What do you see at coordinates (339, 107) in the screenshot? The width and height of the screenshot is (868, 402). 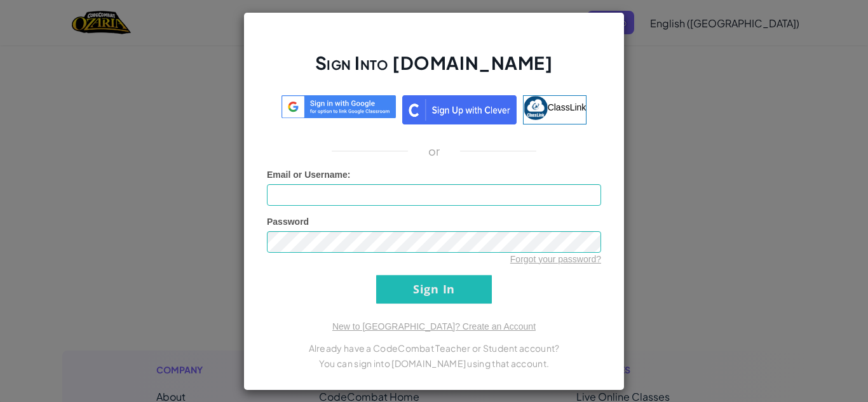 I see `img: log-in-google-sso.svg` at bounding box center [339, 107].